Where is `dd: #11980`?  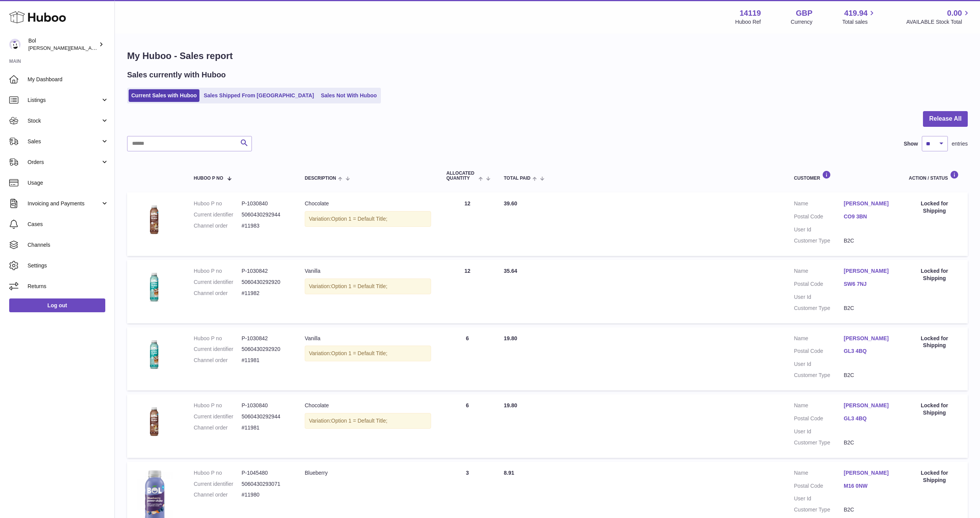
dd: #11980 is located at coordinates (265, 494).